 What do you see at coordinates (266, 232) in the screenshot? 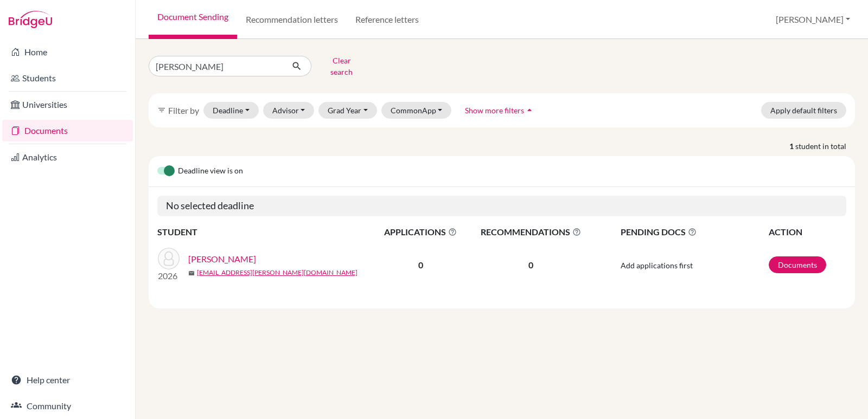
I see `th: STUDENT` at bounding box center [266, 232].